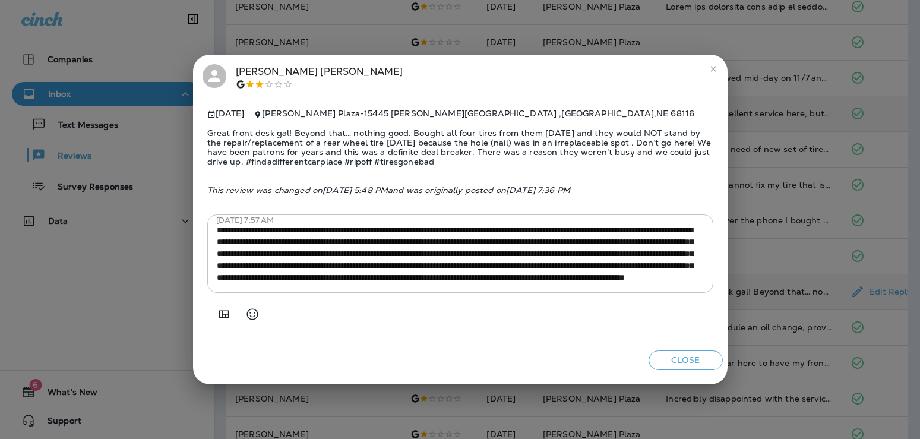  Describe the element at coordinates (686, 360) in the screenshot. I see `button: Close` at that location.